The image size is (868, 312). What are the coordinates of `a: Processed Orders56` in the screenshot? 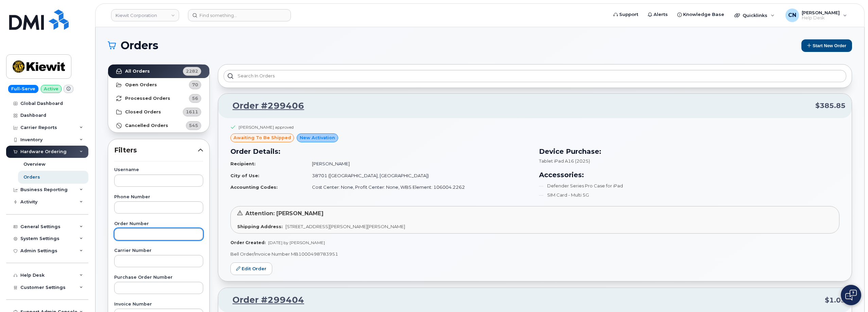 It's located at (159, 98).